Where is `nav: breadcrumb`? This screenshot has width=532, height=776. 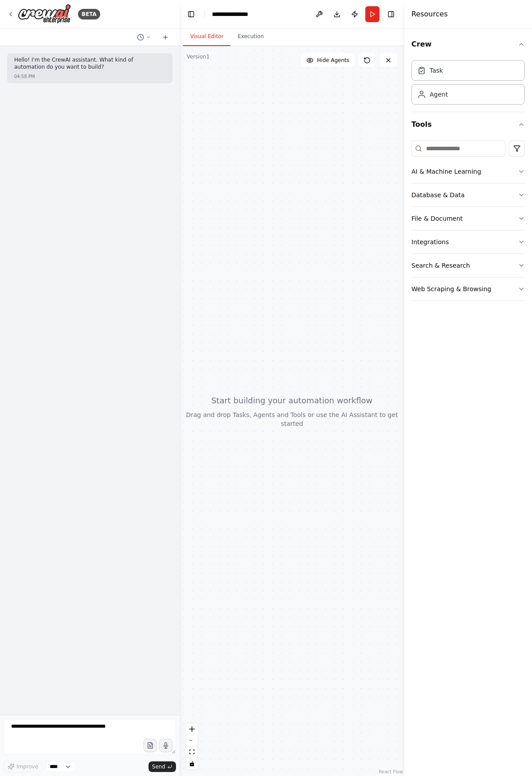 nav: breadcrumb is located at coordinates (234, 14).